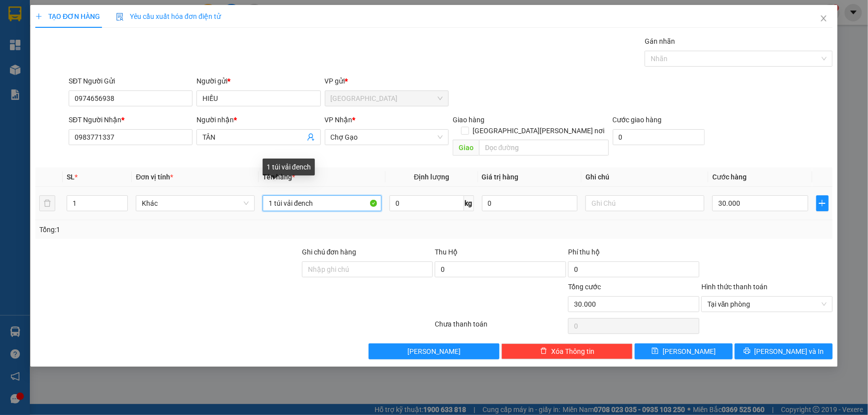 The image size is (868, 415). Describe the element at coordinates (822, 203) in the screenshot. I see `button: plus` at that location.